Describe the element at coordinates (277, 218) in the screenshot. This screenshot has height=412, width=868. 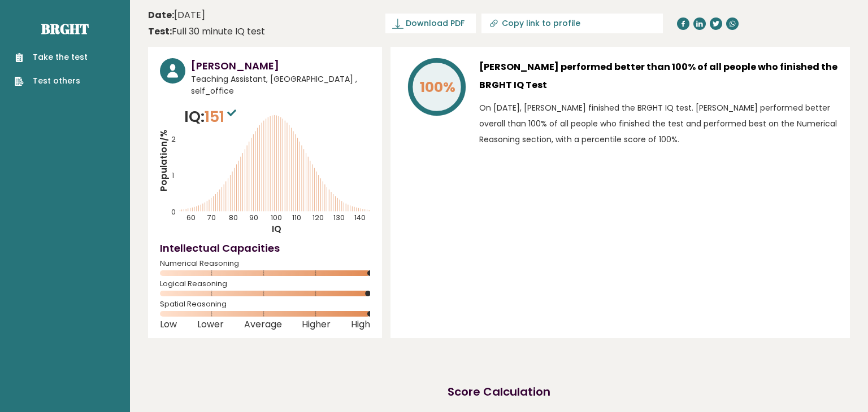
I see `tspan: 100` at that location.